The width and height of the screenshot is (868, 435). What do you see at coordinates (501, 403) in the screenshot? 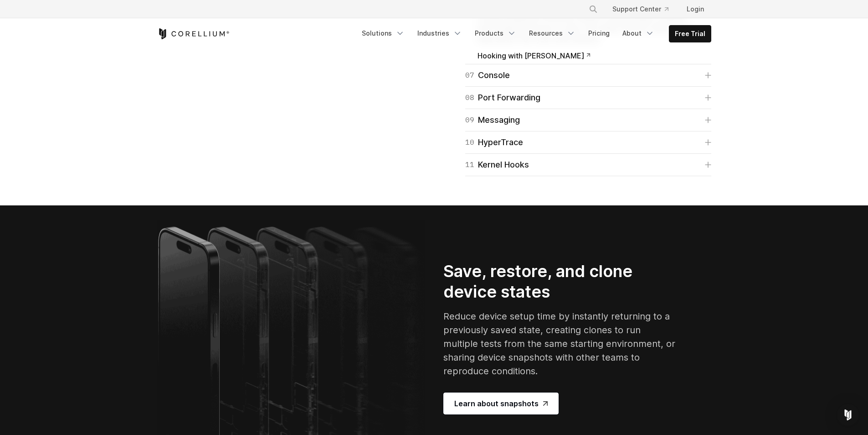
I see `span: Learn about snapshots` at bounding box center [501, 403].